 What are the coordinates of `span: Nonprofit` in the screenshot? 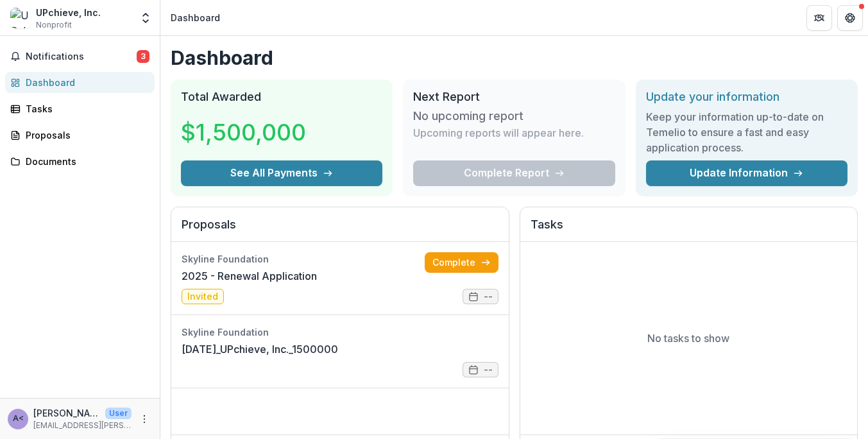 It's located at (54, 25).